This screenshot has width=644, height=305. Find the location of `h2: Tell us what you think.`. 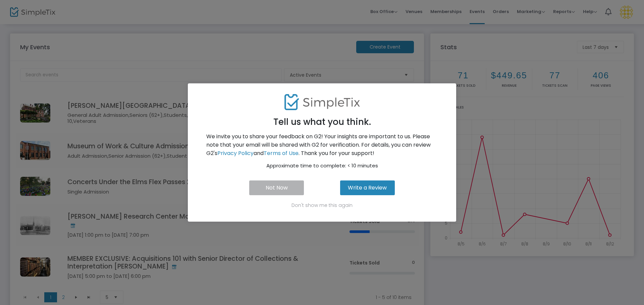

h2: Tell us what you think. is located at coordinates (322, 120).